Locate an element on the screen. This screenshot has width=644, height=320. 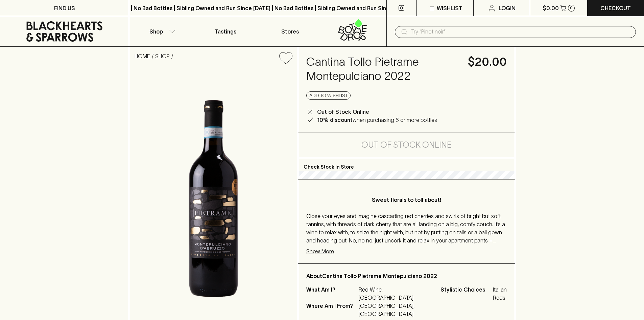
span: Stylistic Choices is located at coordinates (466, 293).